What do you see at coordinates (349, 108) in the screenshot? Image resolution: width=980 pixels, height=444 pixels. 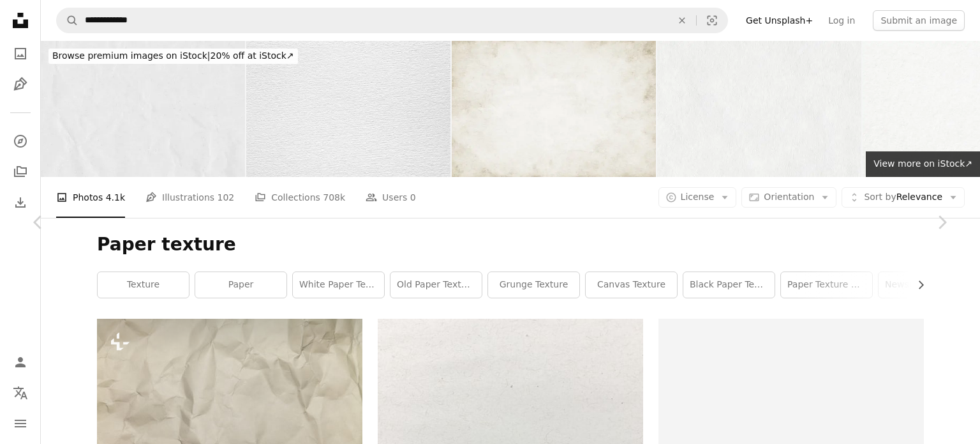 I see `img: White Watercolor Paper Texture Close Up` at bounding box center [349, 108].